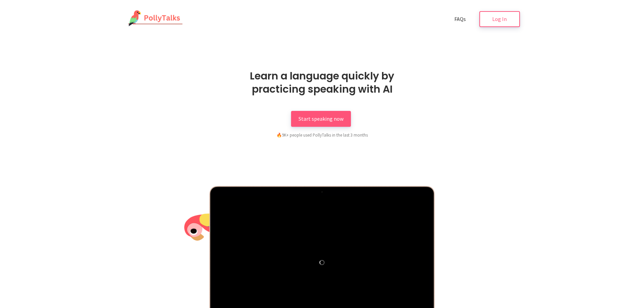  What do you see at coordinates (460, 19) in the screenshot?
I see `span: FAQs` at bounding box center [460, 19].